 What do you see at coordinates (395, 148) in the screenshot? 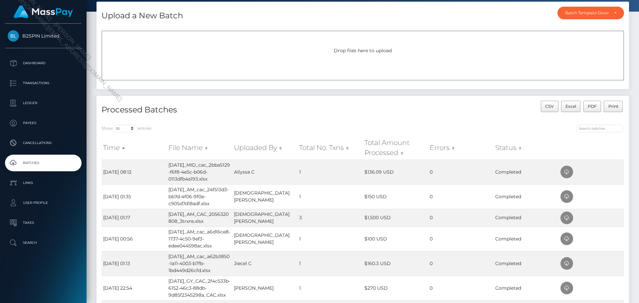
I see `th: Total Amount Processed: activate to sort column ascending` at bounding box center [395, 148].